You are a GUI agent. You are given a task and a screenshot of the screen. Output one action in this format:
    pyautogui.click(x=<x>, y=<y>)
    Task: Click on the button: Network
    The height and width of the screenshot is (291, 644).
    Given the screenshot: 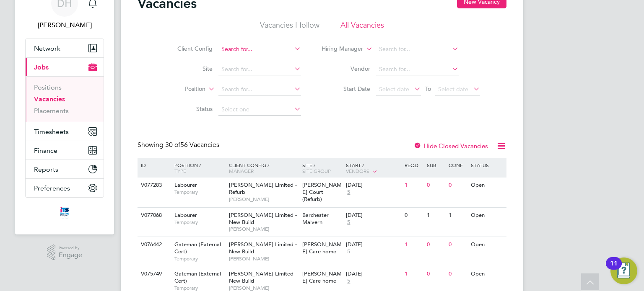 What is the action you would take?
    pyautogui.click(x=64, y=48)
    